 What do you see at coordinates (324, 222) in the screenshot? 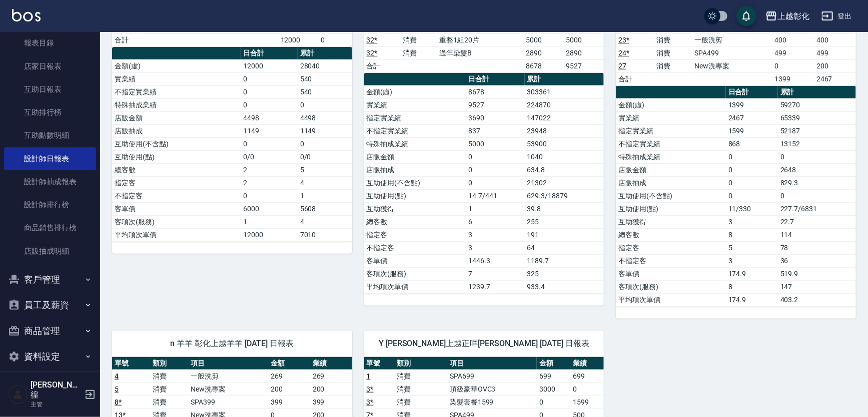
I see `td: 4` at bounding box center [324, 222].